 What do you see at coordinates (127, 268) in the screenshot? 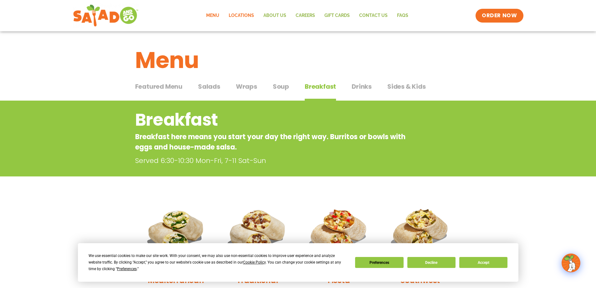
I see `span: Preferences` at bounding box center [127, 268].